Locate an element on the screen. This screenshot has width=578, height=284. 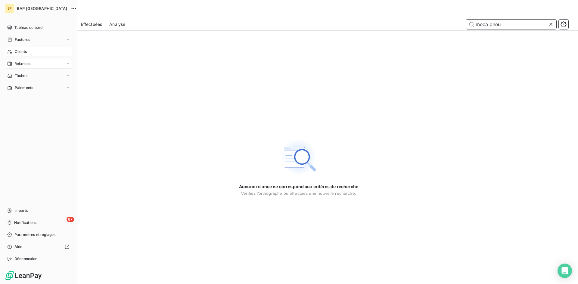
div: Open Intercom Messenger is located at coordinates (565, 271).